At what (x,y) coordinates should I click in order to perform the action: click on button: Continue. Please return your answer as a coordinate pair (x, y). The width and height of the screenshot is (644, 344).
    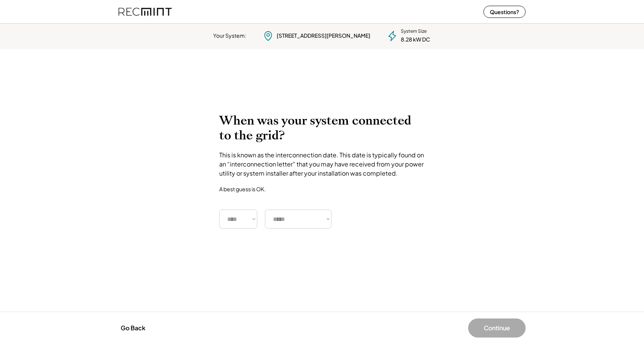
    Looking at the image, I should click on (497, 328).